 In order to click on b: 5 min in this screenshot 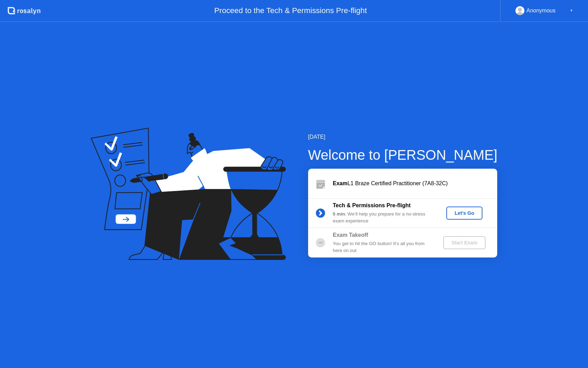, I will do `click(339, 214)`.